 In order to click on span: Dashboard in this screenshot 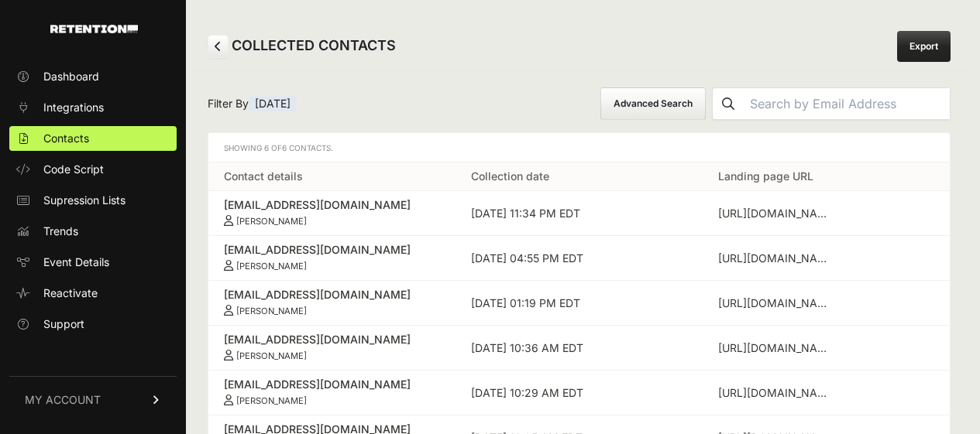, I will do `click(72, 76)`.